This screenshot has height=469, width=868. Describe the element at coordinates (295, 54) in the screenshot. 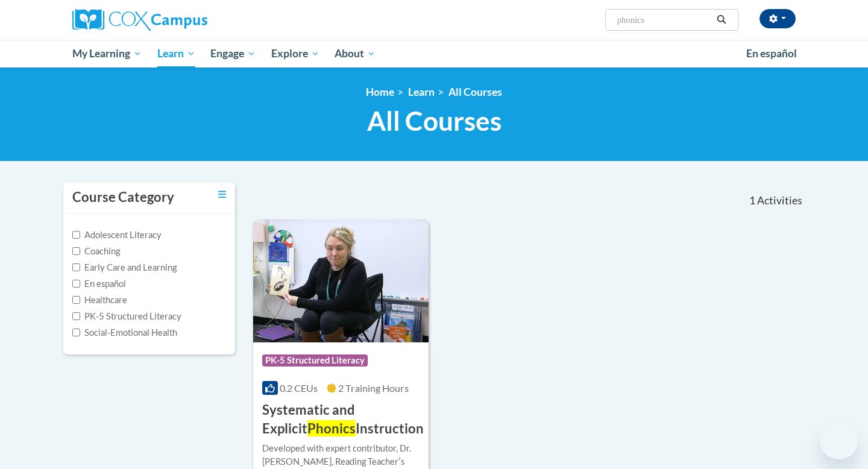

I see `span: Explore` at that location.